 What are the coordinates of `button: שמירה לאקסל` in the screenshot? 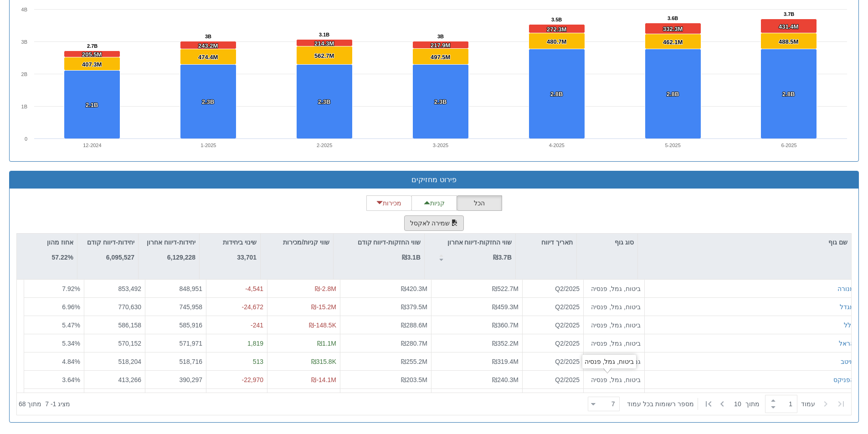 It's located at (434, 223).